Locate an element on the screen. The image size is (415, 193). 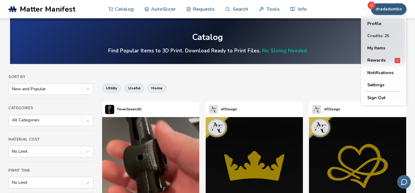
button: Send feedback via email is located at coordinates (404, 181).